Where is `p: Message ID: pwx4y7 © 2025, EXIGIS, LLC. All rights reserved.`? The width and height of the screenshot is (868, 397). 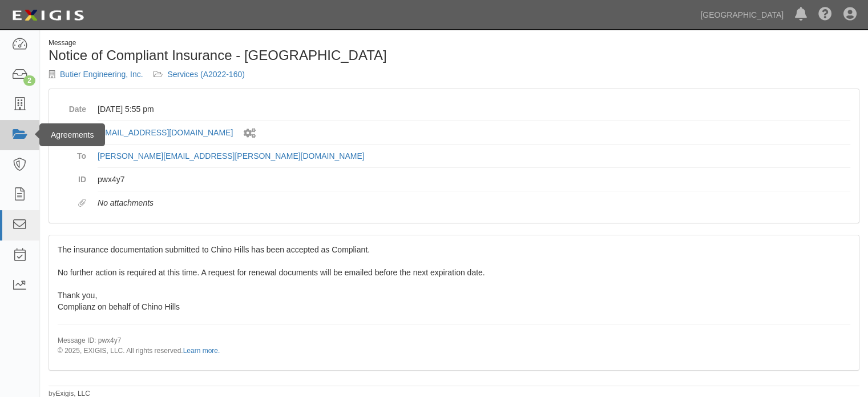
p: Message ID: pwx4y7 © 2025, EXIGIS, LLC. All rights reserved. is located at coordinates (453, 346).